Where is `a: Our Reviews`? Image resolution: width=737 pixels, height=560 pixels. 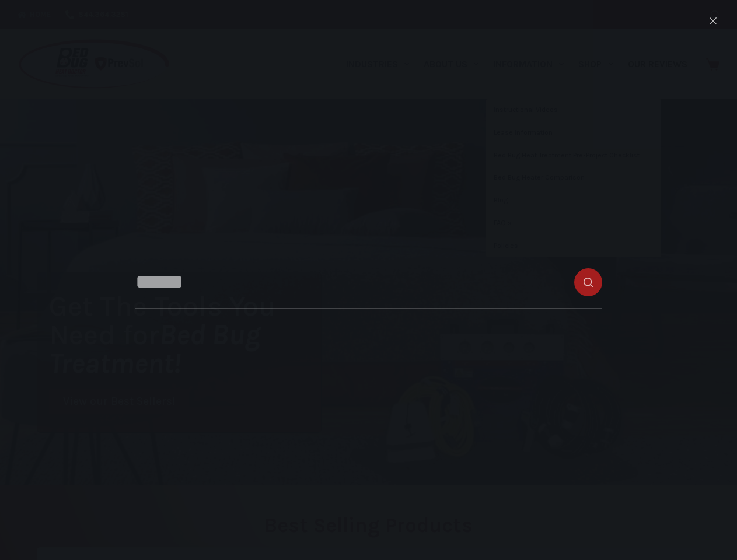 a: Our Reviews is located at coordinates (657, 64).